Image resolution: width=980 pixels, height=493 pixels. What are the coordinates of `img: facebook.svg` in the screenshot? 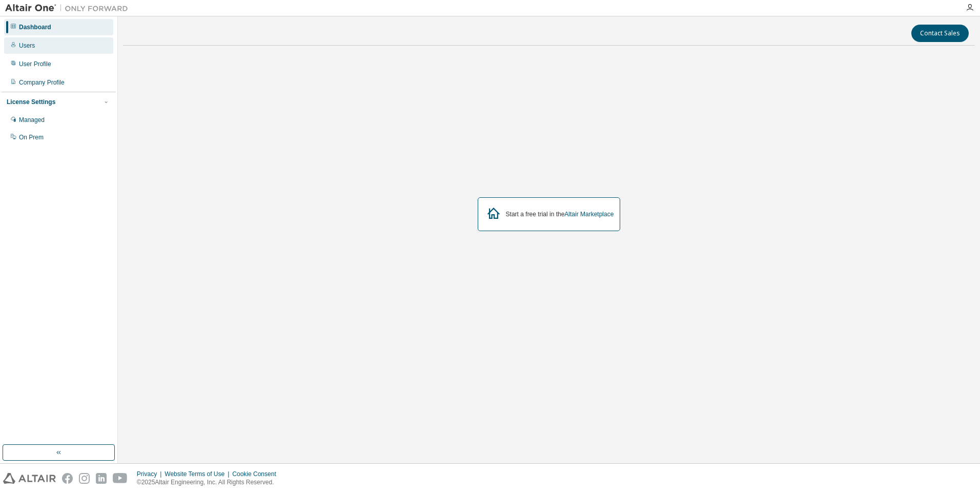 It's located at (67, 478).